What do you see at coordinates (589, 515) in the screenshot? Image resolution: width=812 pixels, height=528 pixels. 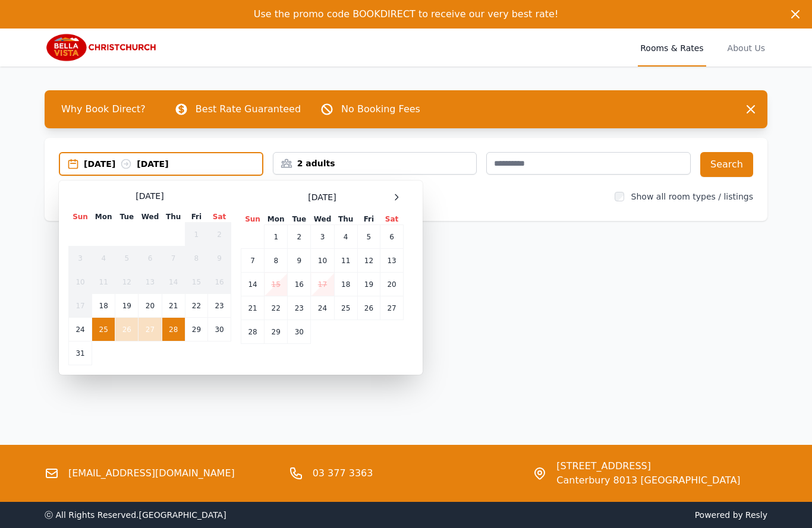 I see `span: Powered by` at bounding box center [589, 515].